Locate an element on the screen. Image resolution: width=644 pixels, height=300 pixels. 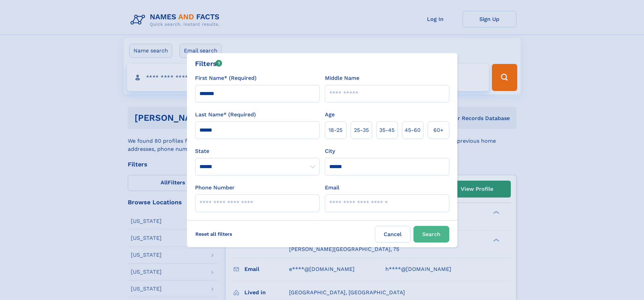
label: State is located at coordinates (257, 151).